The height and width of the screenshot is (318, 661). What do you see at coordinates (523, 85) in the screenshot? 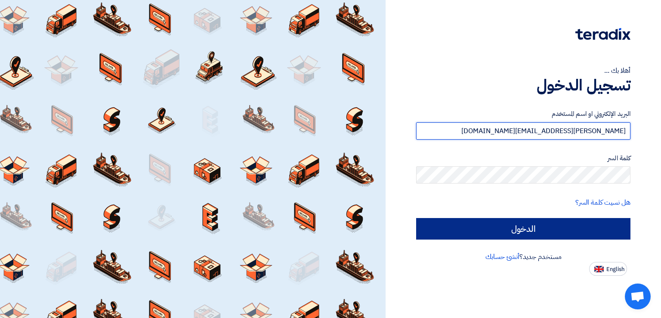
I see `h1: تسجيل الدخول` at bounding box center [523, 85].